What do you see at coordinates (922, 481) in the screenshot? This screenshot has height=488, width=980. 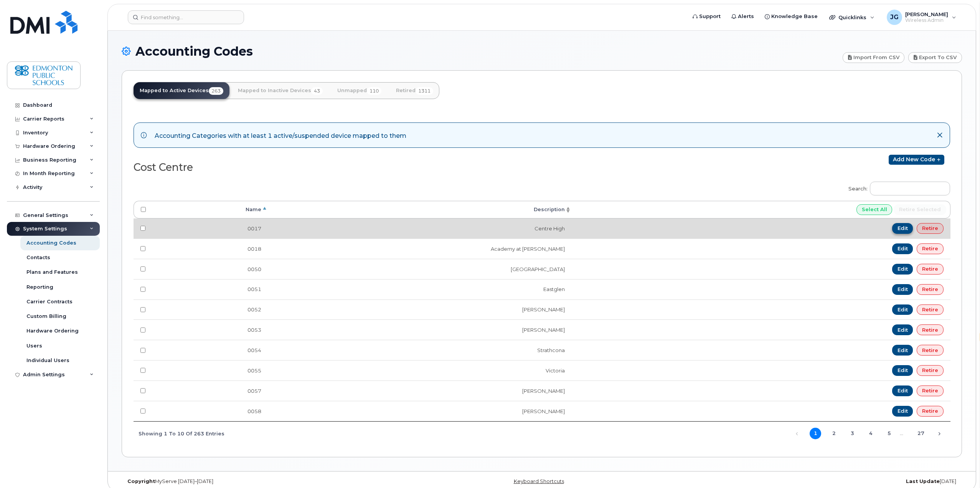 I see `strong: Last Update` at bounding box center [922, 481].